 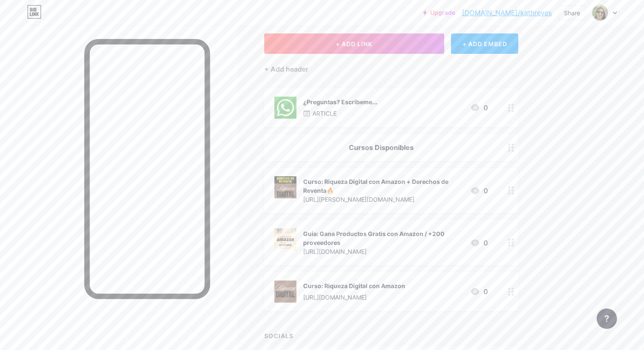 What do you see at coordinates (354, 44) in the screenshot?
I see `span: + ADD LINK` at bounding box center [354, 44].